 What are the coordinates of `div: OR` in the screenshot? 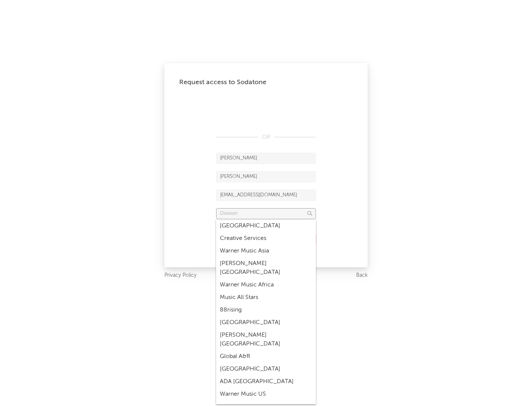 It's located at (266, 138).